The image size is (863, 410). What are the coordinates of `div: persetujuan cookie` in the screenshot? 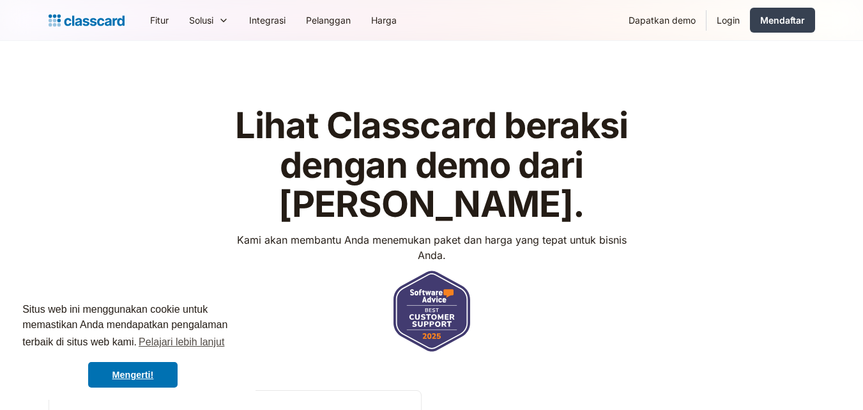 It's located at (133, 344).